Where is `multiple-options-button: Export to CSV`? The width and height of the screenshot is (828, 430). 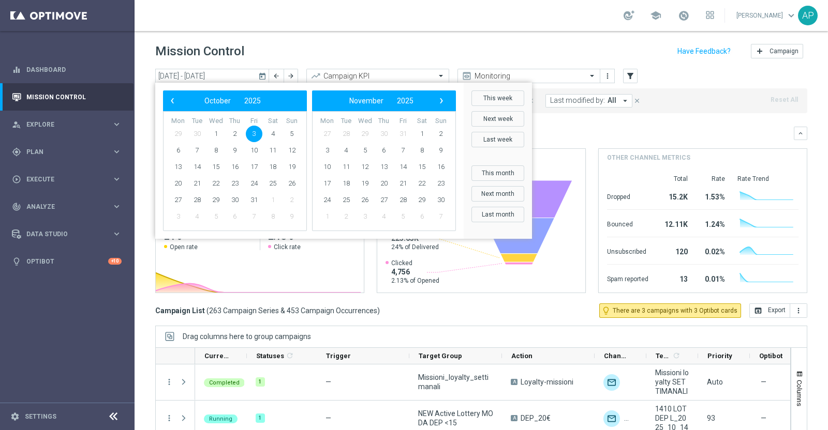 multiple-options-button: Export to CSV is located at coordinates (778, 310).